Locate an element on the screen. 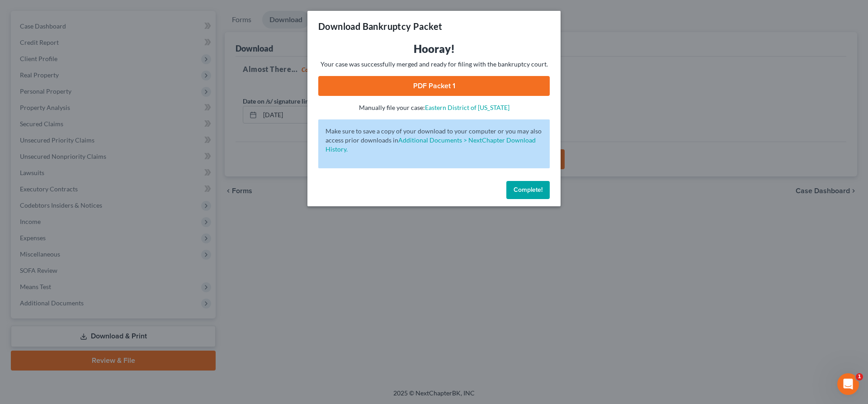 The image size is (868, 404). span: Complete! is located at coordinates (528, 190).